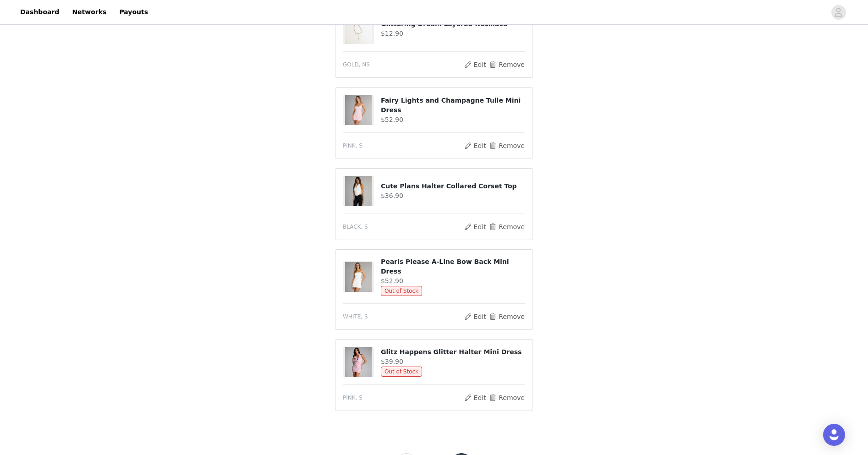 This screenshot has height=455, width=868. What do you see at coordinates (355, 226) in the screenshot?
I see `span: BLACK, S` at bounding box center [355, 226].